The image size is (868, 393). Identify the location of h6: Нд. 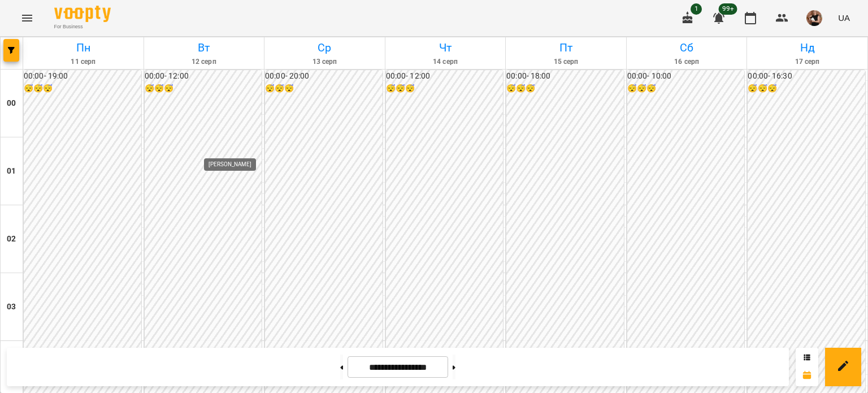
(807, 47).